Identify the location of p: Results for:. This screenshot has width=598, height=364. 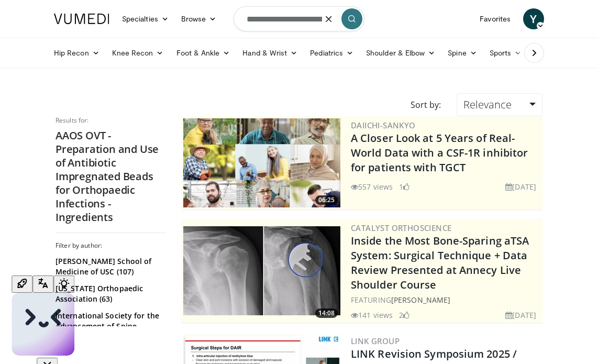
(110, 120).